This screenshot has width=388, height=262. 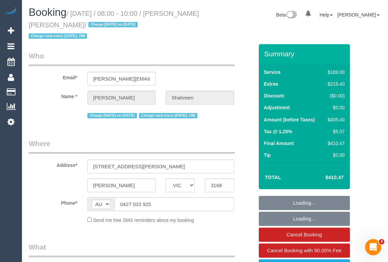 What do you see at coordinates (53, 164) in the screenshot?
I see `label: Address*` at bounding box center [53, 164].